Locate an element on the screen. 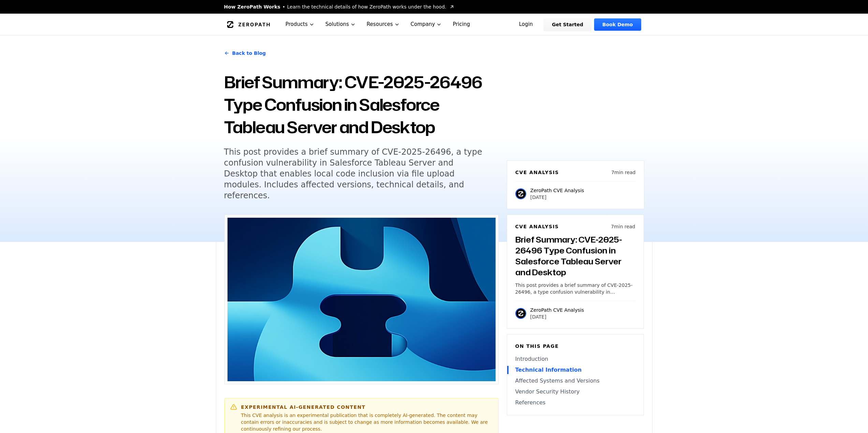 The width and height of the screenshot is (868, 433). a: How ZeroPath WorksLearn the technical details of how ZeroPath works under the hood. is located at coordinates (340, 7).